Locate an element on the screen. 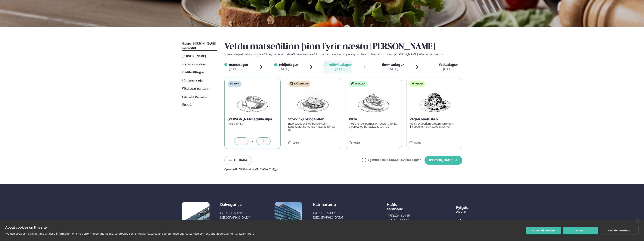 This screenshot has width=644, height=241. span: Súpa is located at coordinates (237, 84).